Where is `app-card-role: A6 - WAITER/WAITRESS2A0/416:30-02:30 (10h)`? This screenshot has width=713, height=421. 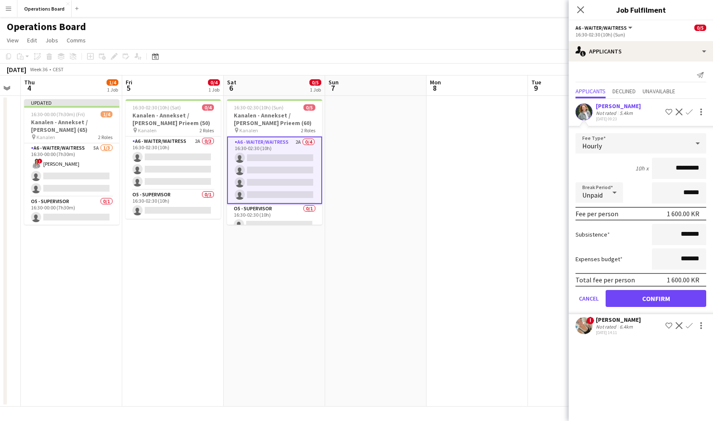 app-card-role: A6 - WAITER/WAITRESS2A0/416:30-02:30 (10h) is located at coordinates (275, 170).